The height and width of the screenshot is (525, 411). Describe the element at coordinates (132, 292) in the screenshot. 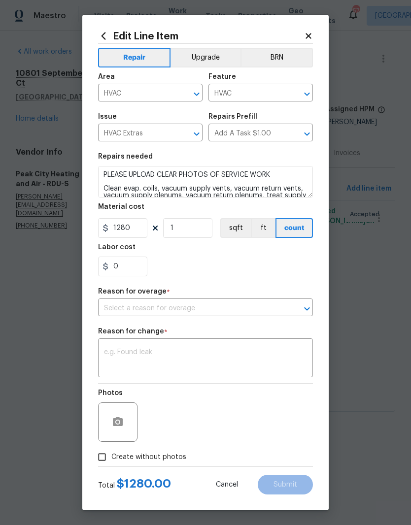

I see `h5: Reason for overage` at that location.